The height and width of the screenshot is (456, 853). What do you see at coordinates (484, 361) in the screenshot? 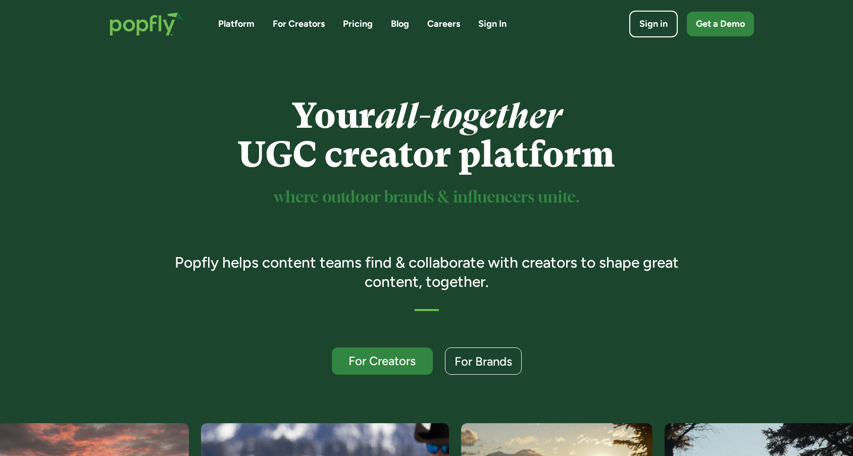
I see `a: For Brands` at bounding box center [484, 361].